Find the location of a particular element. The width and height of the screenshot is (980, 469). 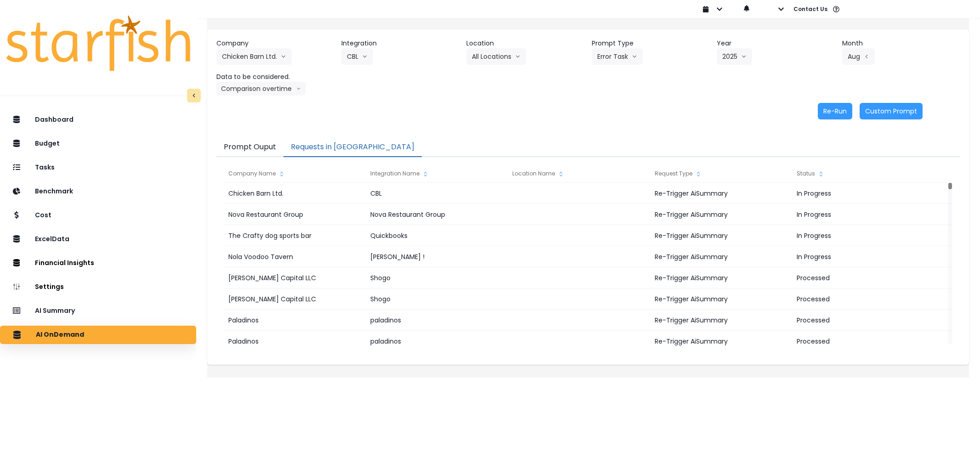

div: Location Name is located at coordinates (578, 173).